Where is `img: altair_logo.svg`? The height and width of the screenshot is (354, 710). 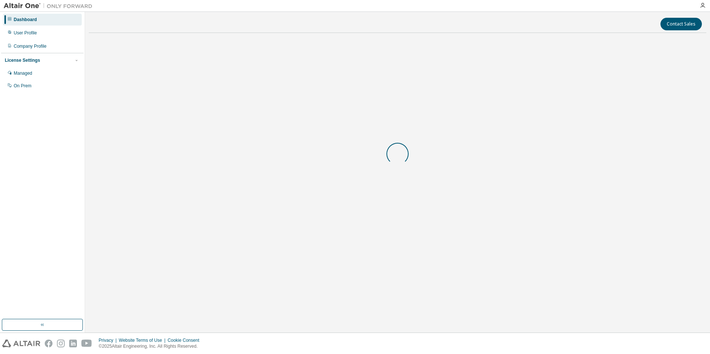 img: altair_logo.svg is located at coordinates (21, 343).